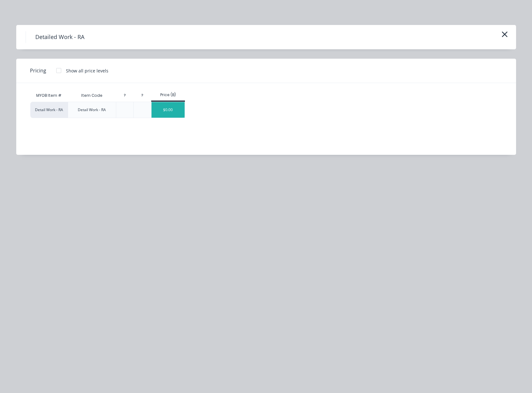 This screenshot has width=532, height=393. Describe the element at coordinates (168, 110) in the screenshot. I see `div: $0.00` at that location.